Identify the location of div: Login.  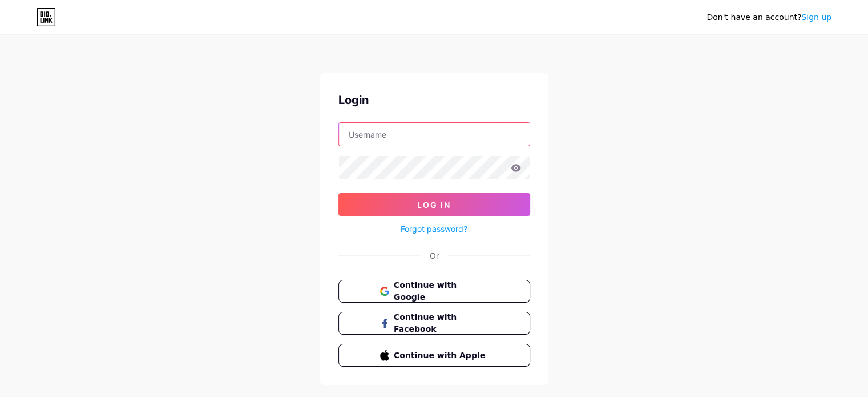
(435, 100).